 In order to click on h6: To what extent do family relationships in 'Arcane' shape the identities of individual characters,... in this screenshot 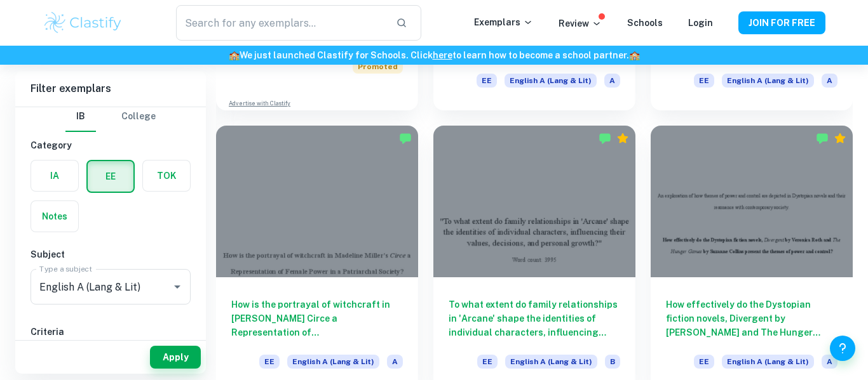, I will do `click(534, 319)`.